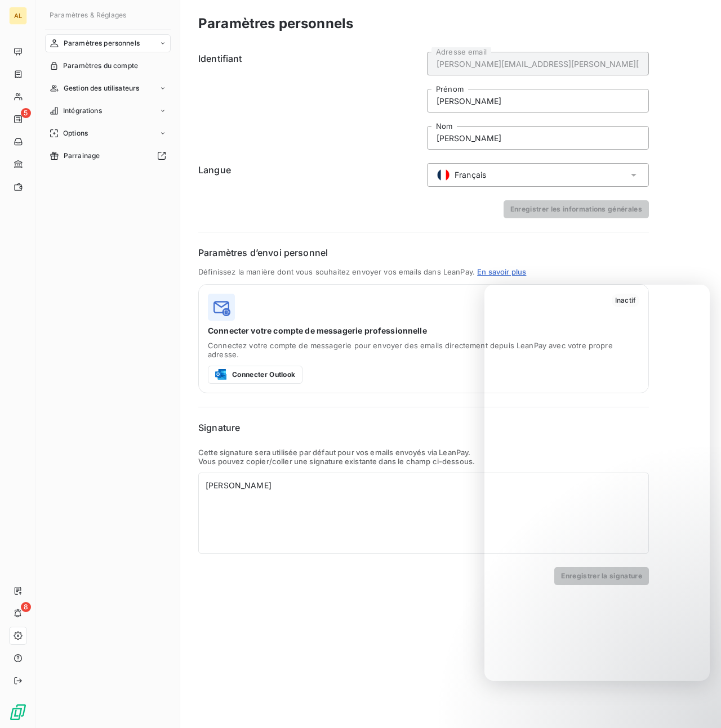  What do you see at coordinates (423, 253) in the screenshot?
I see `h6: Paramètres d’envoi personnel` at bounding box center [423, 253].